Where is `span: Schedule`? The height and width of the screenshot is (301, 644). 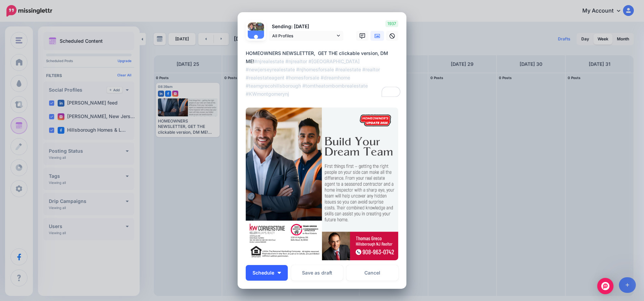 span: Schedule is located at coordinates (263, 273).